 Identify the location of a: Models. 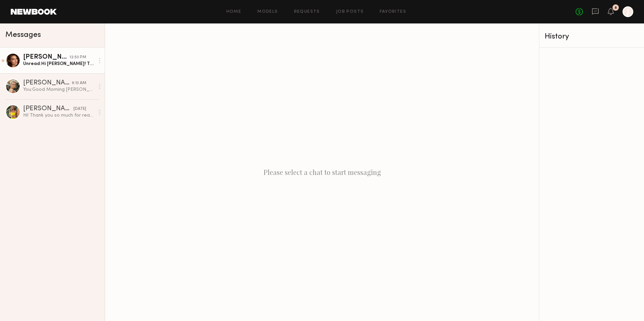
(267, 12).